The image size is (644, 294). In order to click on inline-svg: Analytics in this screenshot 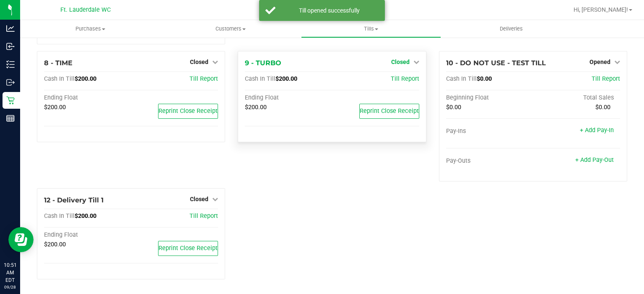, I will do `click(11, 29)`.